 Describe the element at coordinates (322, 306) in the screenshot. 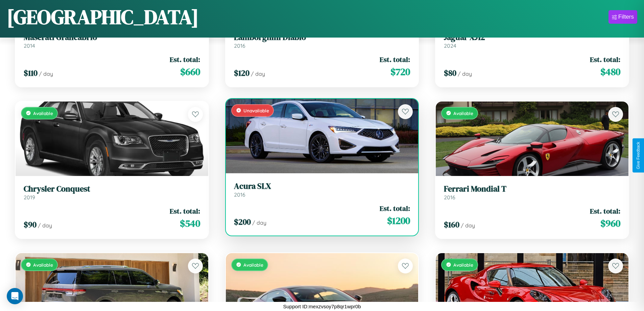

I see `p: Support ID: mexzvsoy7p8qr1wpr0b` at that location.